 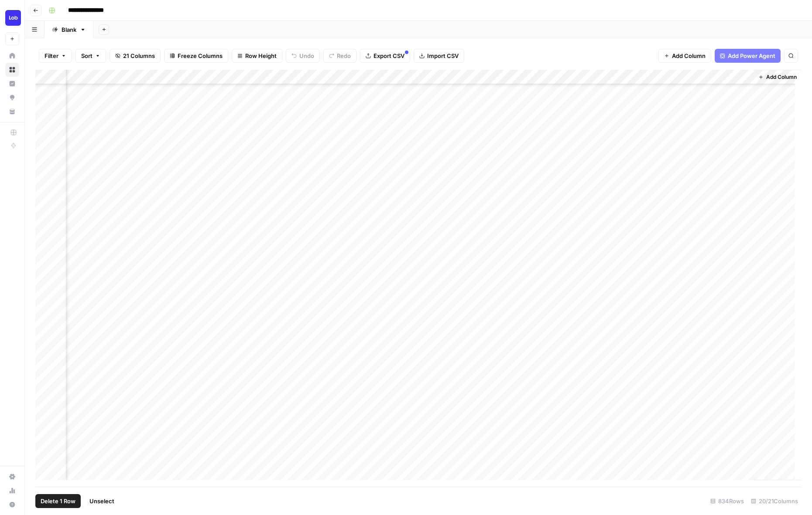 What do you see at coordinates (101, 501) in the screenshot?
I see `span: Unselect` at bounding box center [101, 501].